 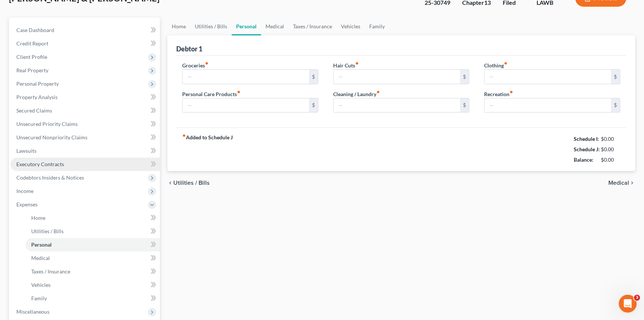 What do you see at coordinates (85, 44) in the screenshot?
I see `a: Credit Report` at bounding box center [85, 44].